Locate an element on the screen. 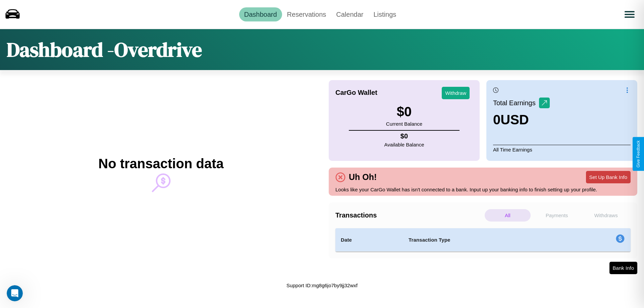 The height and width of the screenshot is (308, 644). h4: Uh Oh! is located at coordinates (363, 177).